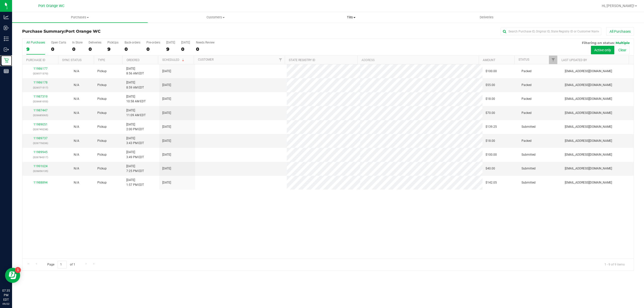 The height and width of the screenshot is (308, 644). What do you see at coordinates (486, 17) in the screenshot?
I see `span: Deliveries` at bounding box center [486, 17].